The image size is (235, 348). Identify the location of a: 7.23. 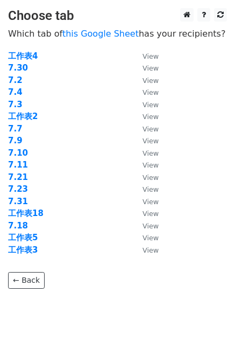
(18, 189).